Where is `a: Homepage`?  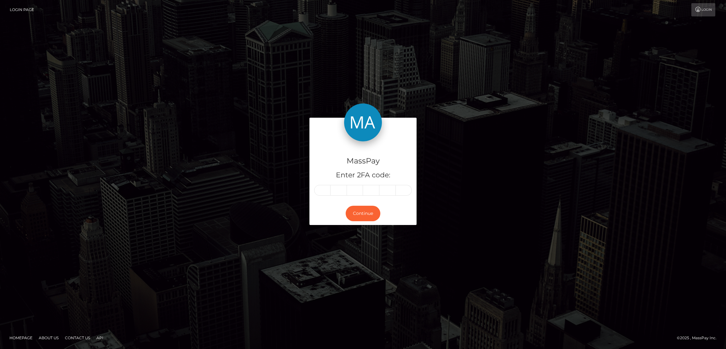 a: Homepage is located at coordinates (21, 337).